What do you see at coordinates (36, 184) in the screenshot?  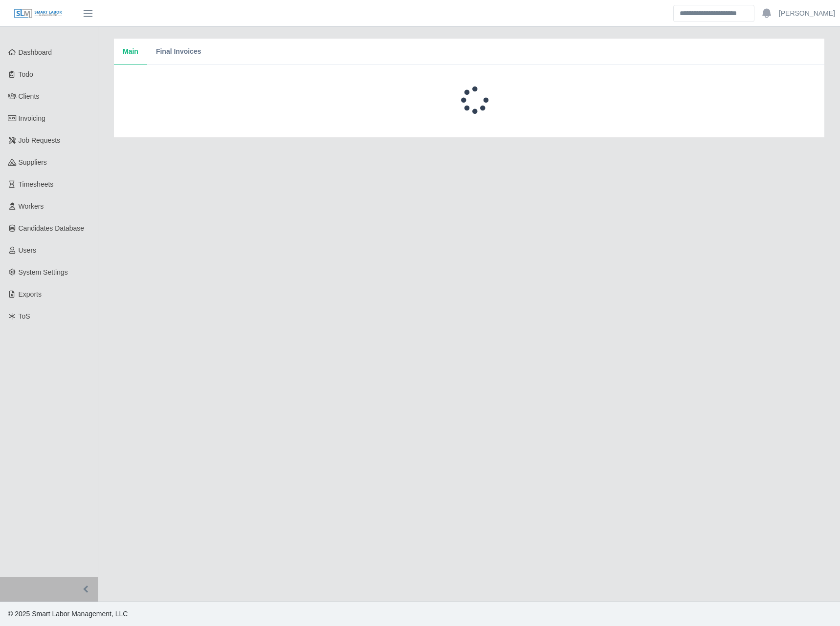 I see `span: Timesheets` at bounding box center [36, 184].